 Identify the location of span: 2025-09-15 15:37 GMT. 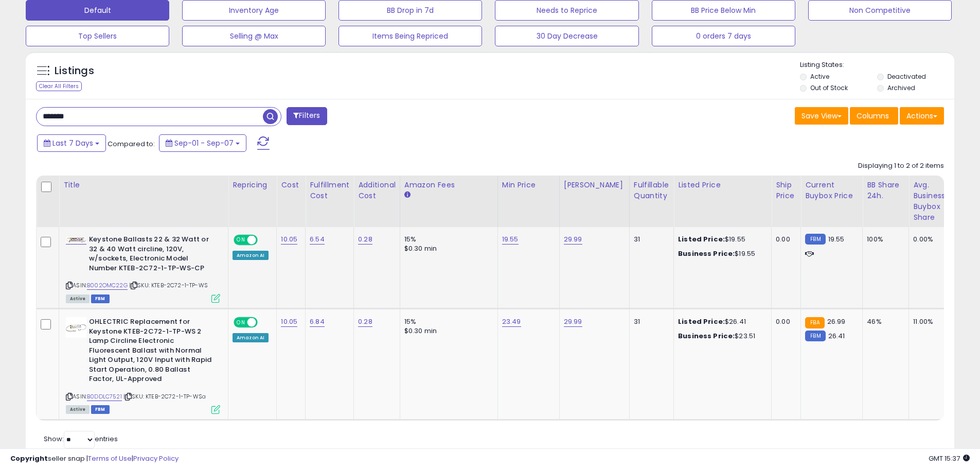
(949, 459).